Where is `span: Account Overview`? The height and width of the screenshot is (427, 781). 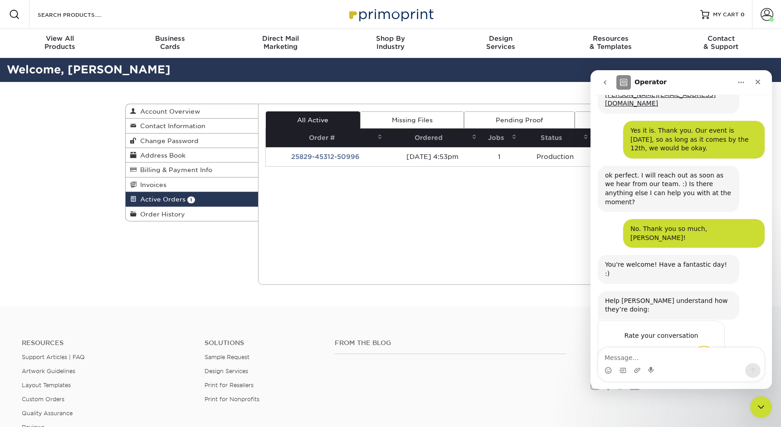
span: Account Overview is located at coordinates (168, 112).